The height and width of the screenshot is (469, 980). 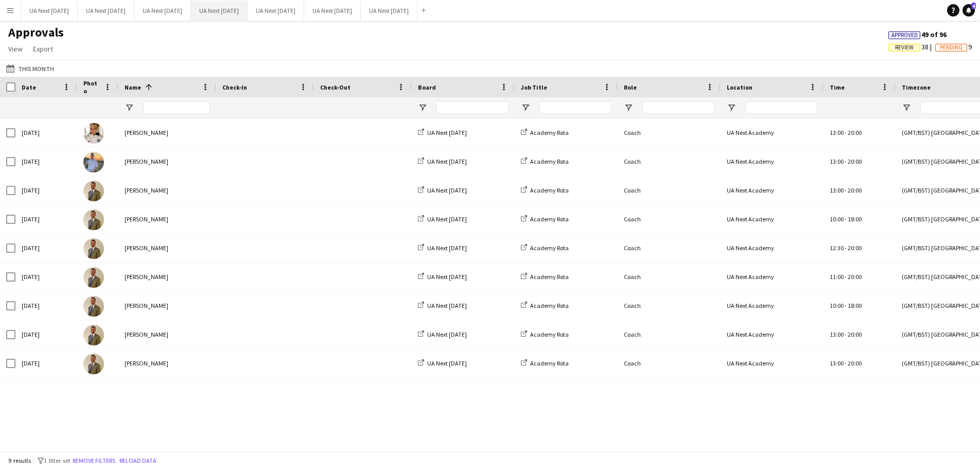 I want to click on span: Timezone, so click(x=916, y=87).